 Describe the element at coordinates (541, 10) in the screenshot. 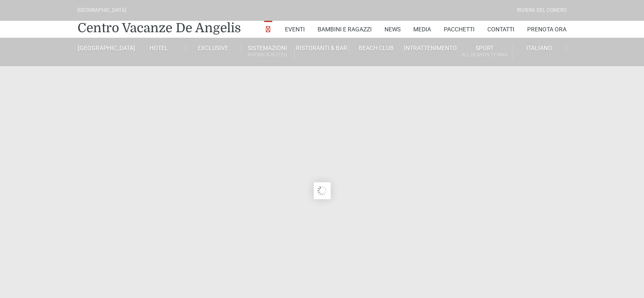

I see `div: Riviera Del Conero` at that location.